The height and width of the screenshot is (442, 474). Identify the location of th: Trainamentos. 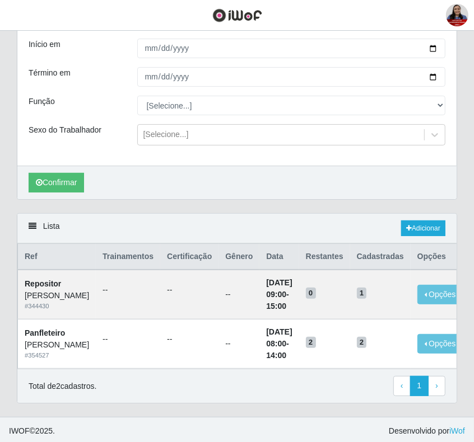
(128, 257).